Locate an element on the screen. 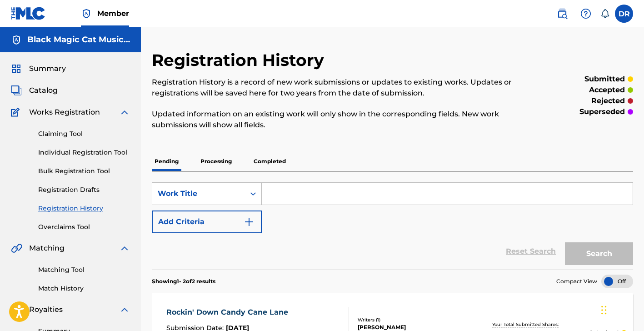  div: User Menu is located at coordinates (624, 14).